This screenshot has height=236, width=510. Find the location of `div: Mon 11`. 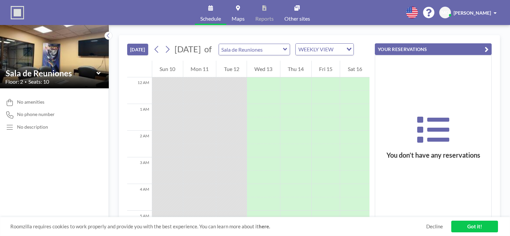

div: Mon 11 is located at coordinates (200, 69).